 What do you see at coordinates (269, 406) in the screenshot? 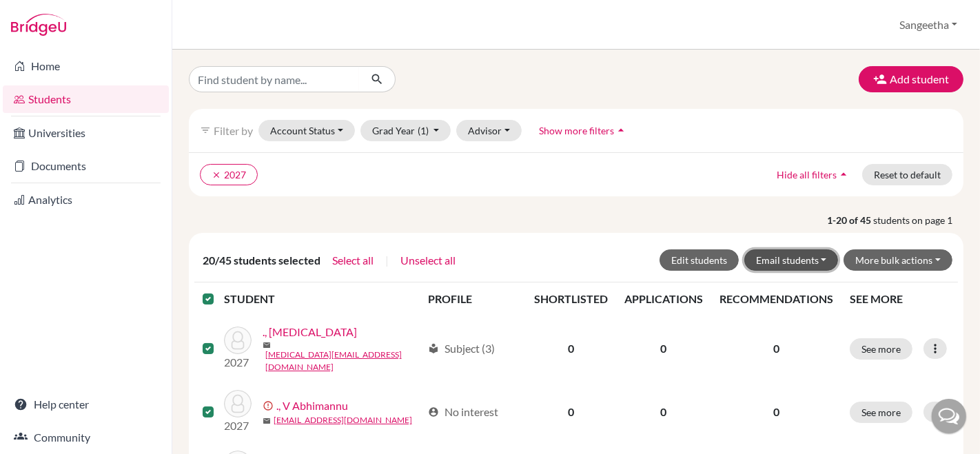
I see `span: error_outline` at bounding box center [269, 406].